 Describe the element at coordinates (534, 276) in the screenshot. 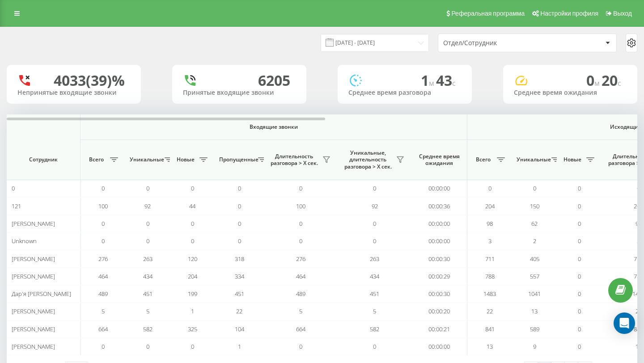

I see `span: 557` at that location.